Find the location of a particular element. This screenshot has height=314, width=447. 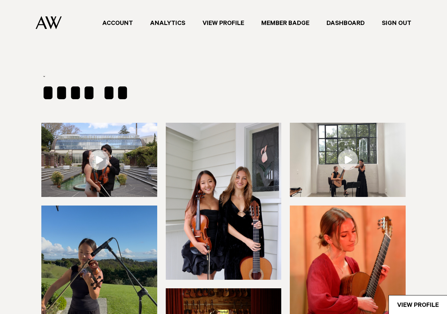

a: Analytics is located at coordinates (168, 23).